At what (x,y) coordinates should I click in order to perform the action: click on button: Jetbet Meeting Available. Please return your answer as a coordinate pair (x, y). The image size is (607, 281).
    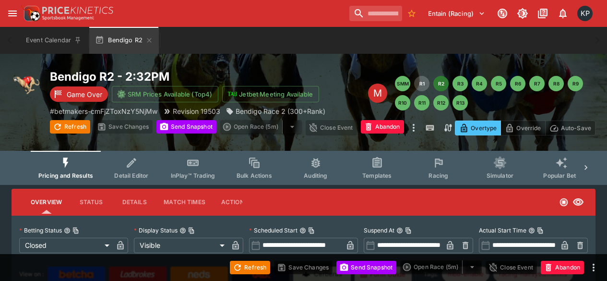
    Looking at the image, I should click on (271, 94).